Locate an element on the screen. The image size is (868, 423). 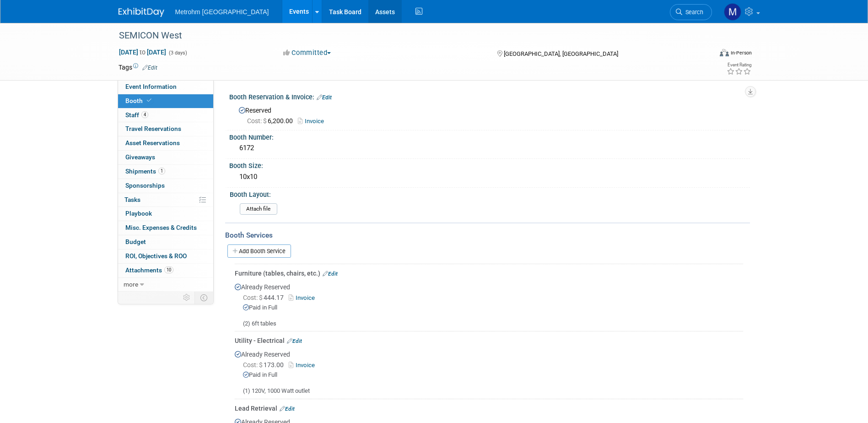
span: 4 is located at coordinates (144, 115).